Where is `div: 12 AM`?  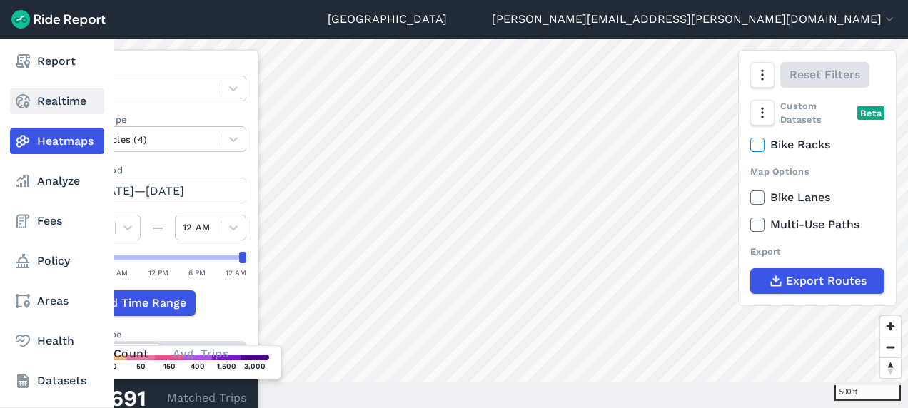 div: 12 AM is located at coordinates (236, 273).